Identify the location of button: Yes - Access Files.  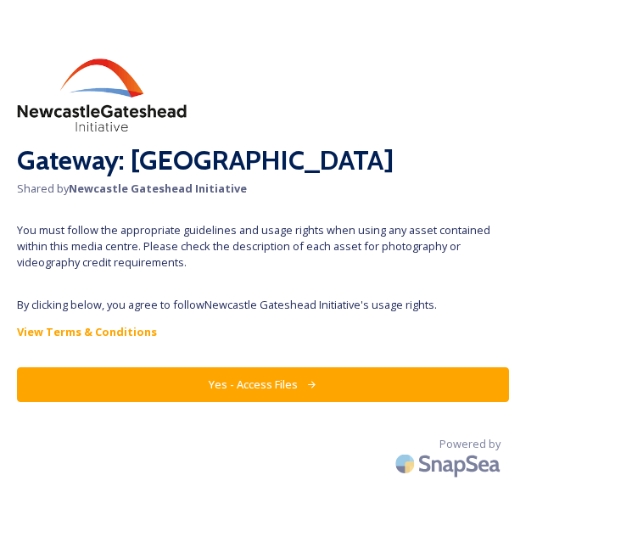
(263, 384).